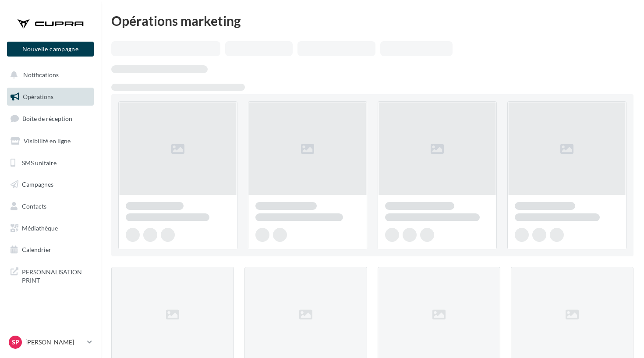 Image resolution: width=644 pixels, height=358 pixels. Describe the element at coordinates (51, 228) in the screenshot. I see `a: Médiathèque` at that location.